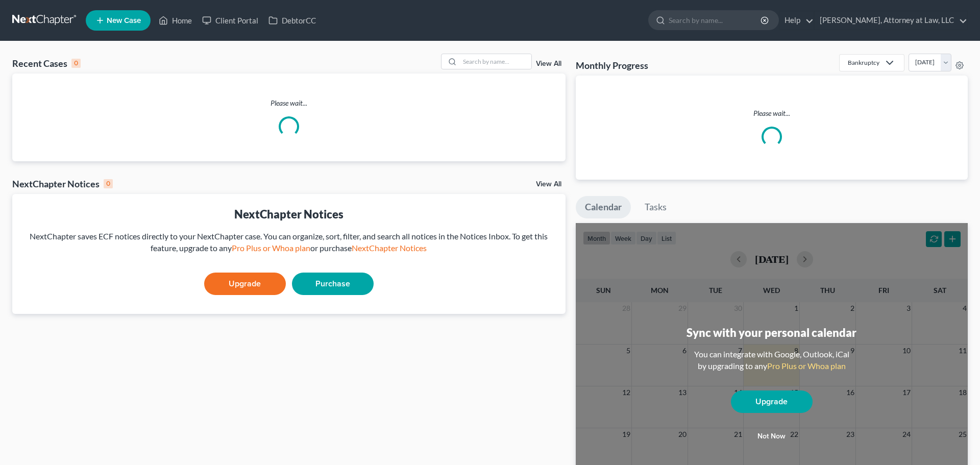 This screenshot has height=465, width=980. Describe the element at coordinates (289, 242) in the screenshot. I see `div: NextChapter saves ECF notices directly to your NextChapter case. You can organize, sort, filter, ...` at that location.